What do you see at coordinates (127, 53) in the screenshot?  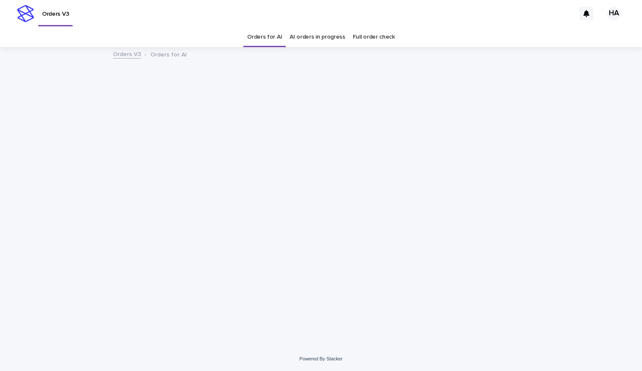 I see `a: Orders V3` at bounding box center [127, 53].